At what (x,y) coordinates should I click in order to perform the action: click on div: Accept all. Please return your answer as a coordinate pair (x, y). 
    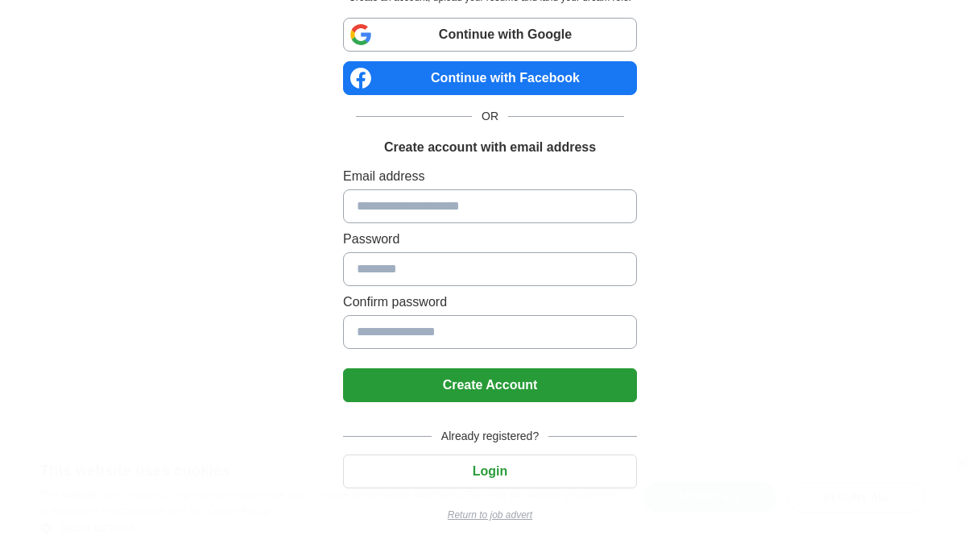
    Looking at the image, I should click on (711, 497).